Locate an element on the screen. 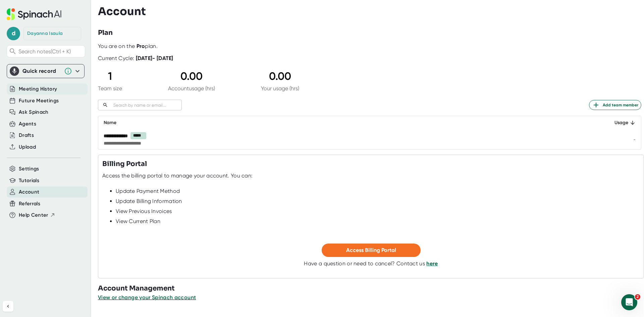 The height and width of the screenshot is (317, 644). button: Drafts is located at coordinates (26, 135).